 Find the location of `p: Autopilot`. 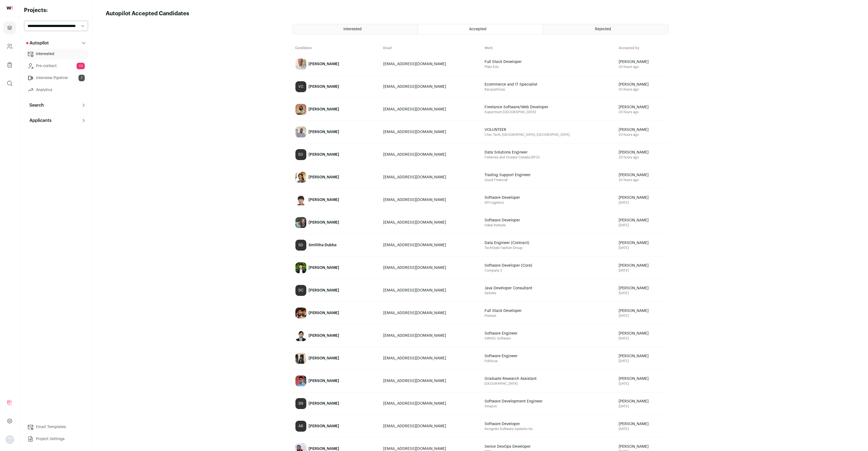

p: Autopilot is located at coordinates (38, 43).